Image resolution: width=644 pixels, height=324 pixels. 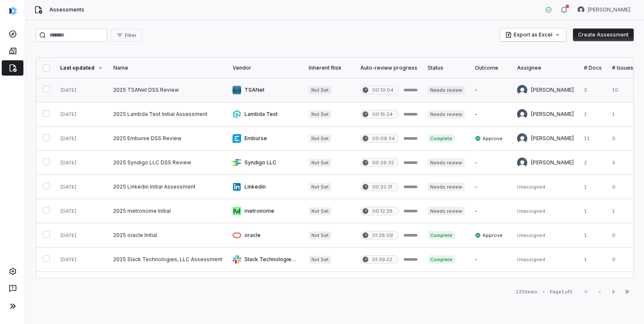 I want to click on div: Page 1 of 5, so click(x=561, y=292).